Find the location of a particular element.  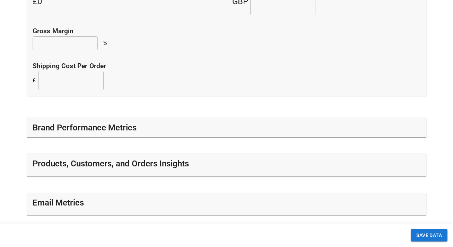

h5: Email Metrics is located at coordinates (58, 203).